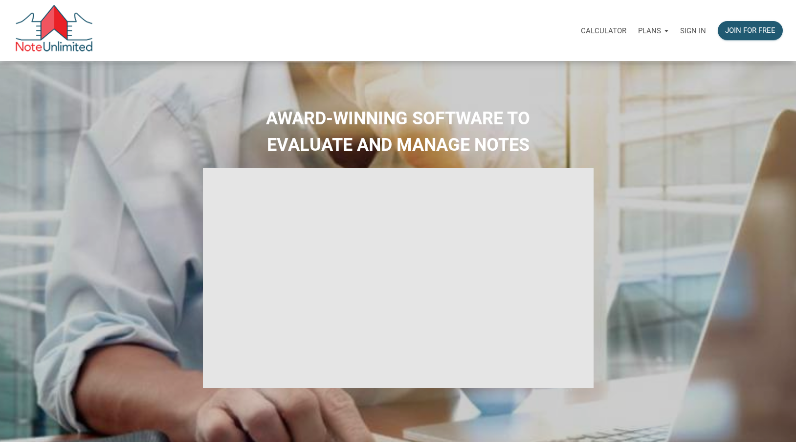 This screenshot has height=442, width=796. Describe the element at coordinates (603, 31) in the screenshot. I see `p: Calculator` at that location.